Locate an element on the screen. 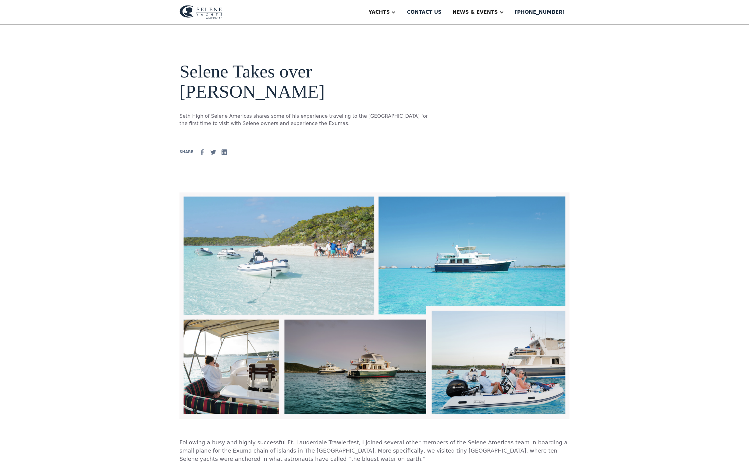 Image resolution: width=749 pixels, height=466 pixels. div: Contact us is located at coordinates (424, 12).